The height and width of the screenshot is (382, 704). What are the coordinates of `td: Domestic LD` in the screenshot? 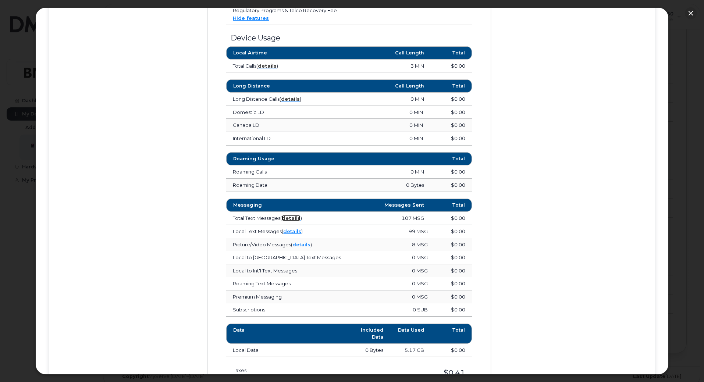 It's located at (307, 113).